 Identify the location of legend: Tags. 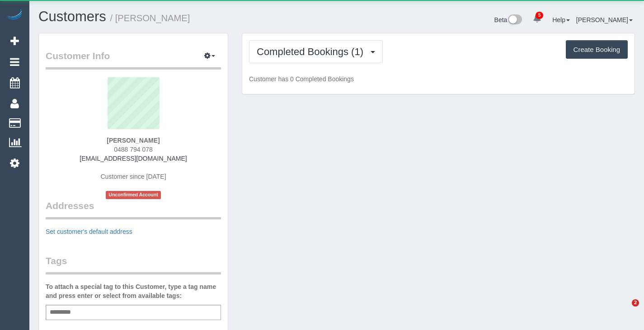
(133, 264).